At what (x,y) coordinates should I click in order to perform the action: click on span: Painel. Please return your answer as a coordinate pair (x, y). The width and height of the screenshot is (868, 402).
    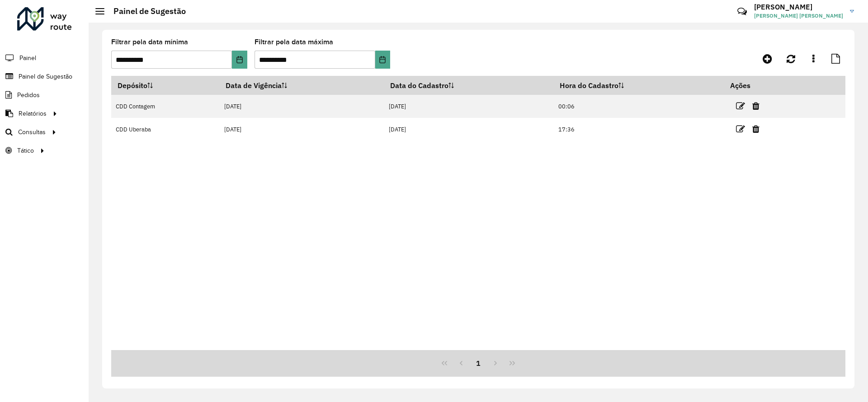
    Looking at the image, I should click on (28, 58).